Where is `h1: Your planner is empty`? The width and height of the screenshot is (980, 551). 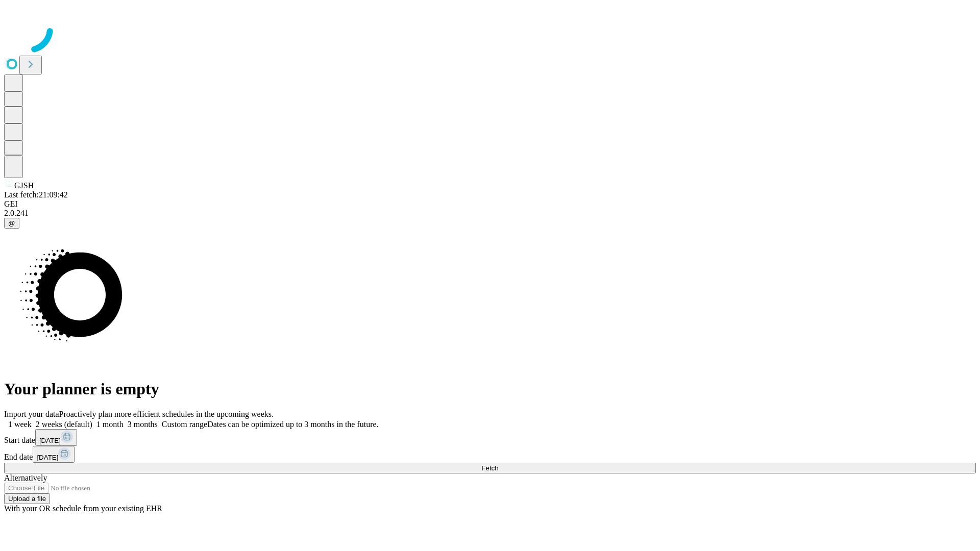
h1: Your planner is empty is located at coordinates (490, 389).